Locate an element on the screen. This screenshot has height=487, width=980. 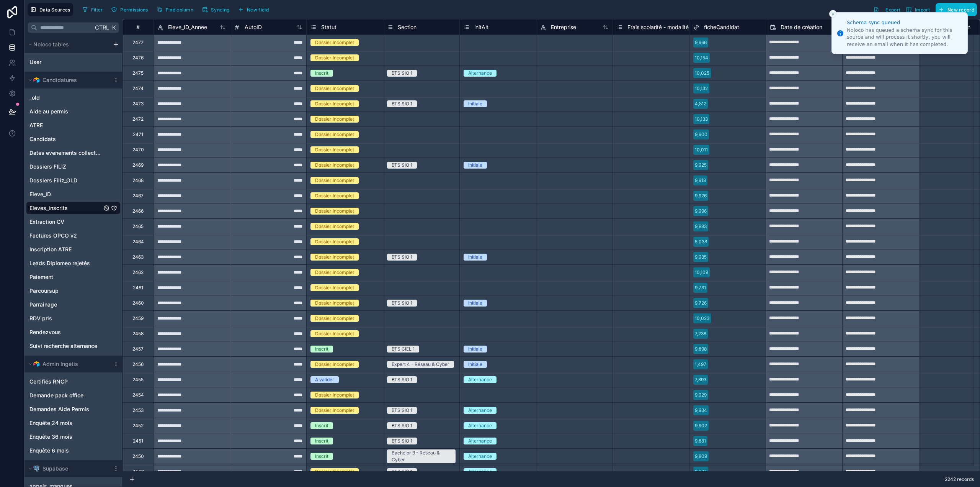
div: 5,038 is located at coordinates (701, 242).